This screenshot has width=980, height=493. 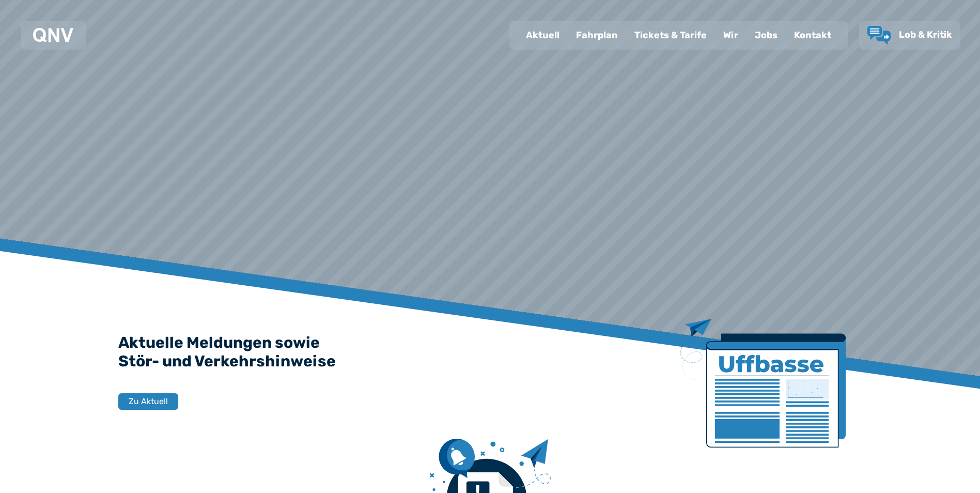 I want to click on a: Fahrplan, so click(x=597, y=35).